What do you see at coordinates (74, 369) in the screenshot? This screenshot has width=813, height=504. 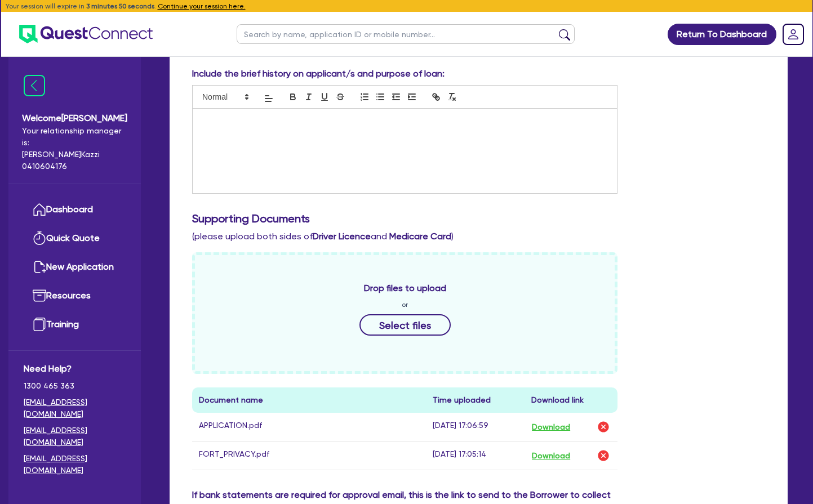 I see `span: Need Help?` at bounding box center [74, 369].